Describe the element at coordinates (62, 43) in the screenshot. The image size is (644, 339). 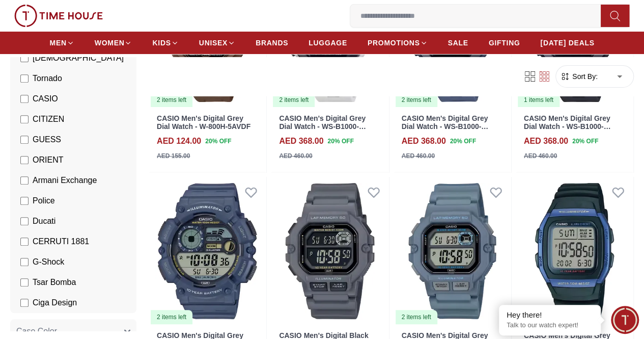
I see `a: MEN` at that location.